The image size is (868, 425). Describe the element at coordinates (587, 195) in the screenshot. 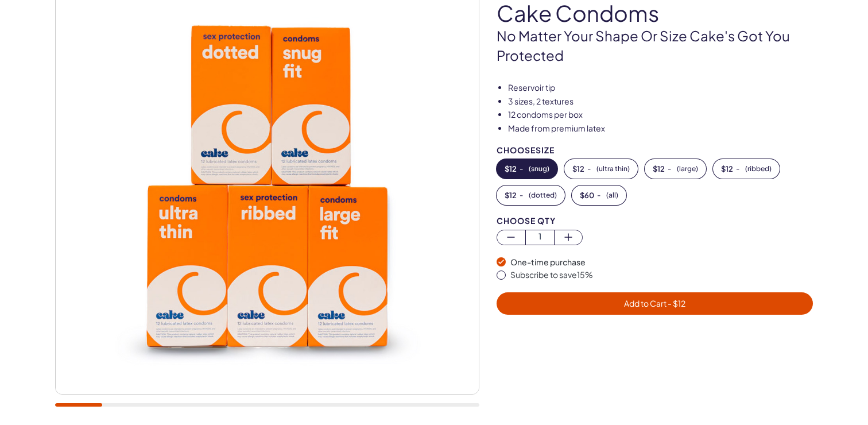

I see `span: $ 60` at that location.